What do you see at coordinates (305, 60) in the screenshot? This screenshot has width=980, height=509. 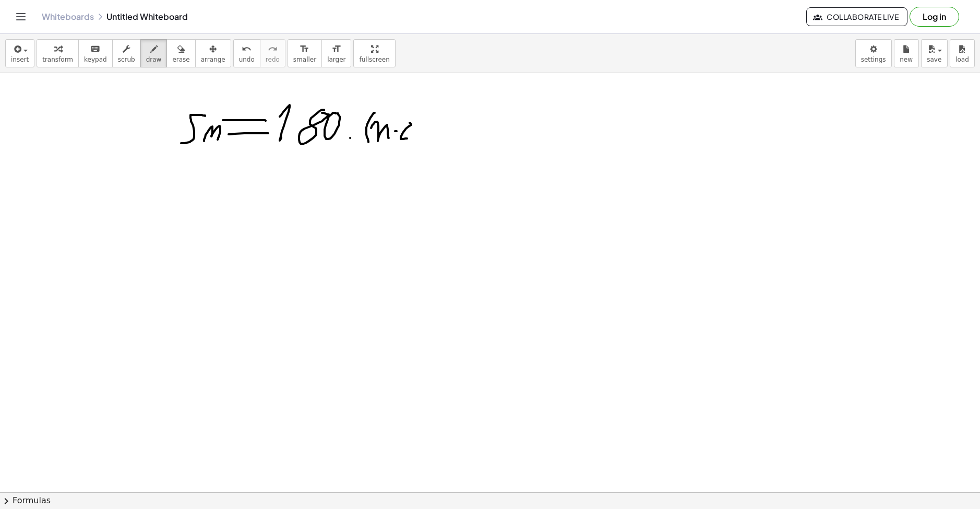 I see `span: smaller` at bounding box center [305, 60].